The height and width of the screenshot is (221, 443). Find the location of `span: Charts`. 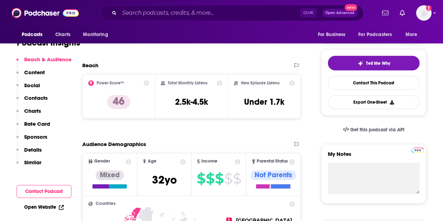

span: Charts is located at coordinates (63, 35).